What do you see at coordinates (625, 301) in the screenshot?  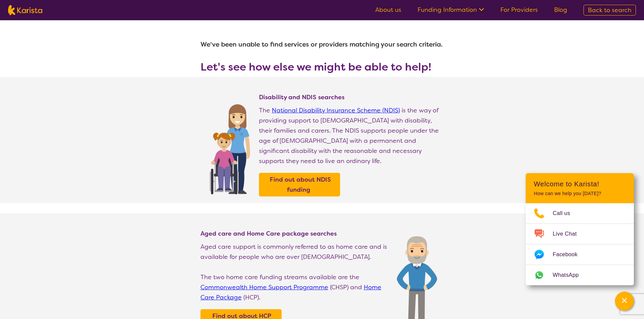 I see `button: Channel Menu` at bounding box center [625, 301].